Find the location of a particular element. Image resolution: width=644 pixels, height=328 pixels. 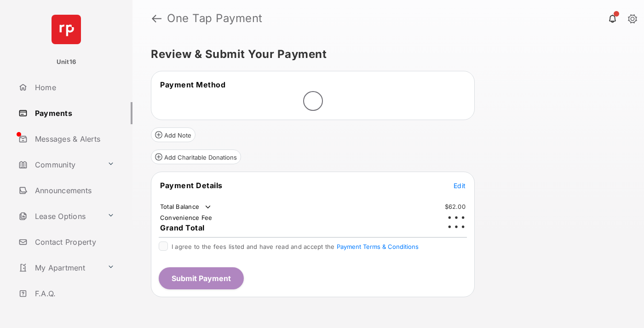

td: Total Balance is located at coordinates (186, 207).